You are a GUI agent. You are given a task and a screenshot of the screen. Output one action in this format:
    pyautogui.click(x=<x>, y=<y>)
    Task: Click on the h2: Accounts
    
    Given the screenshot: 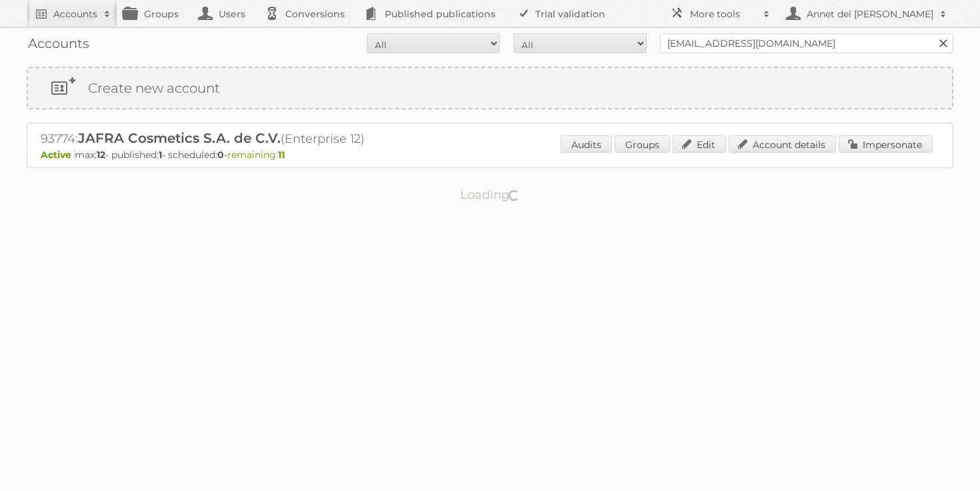 What is the action you would take?
    pyautogui.click(x=75, y=14)
    